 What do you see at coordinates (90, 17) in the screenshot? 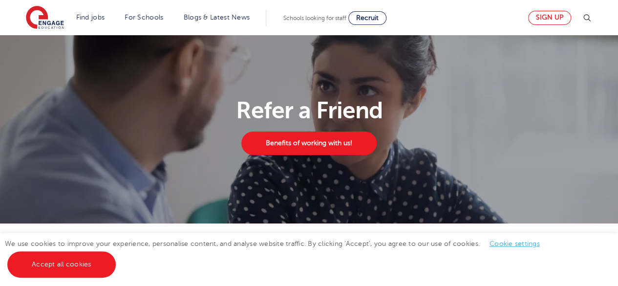
I see `a: Find jobs` at bounding box center [90, 17].